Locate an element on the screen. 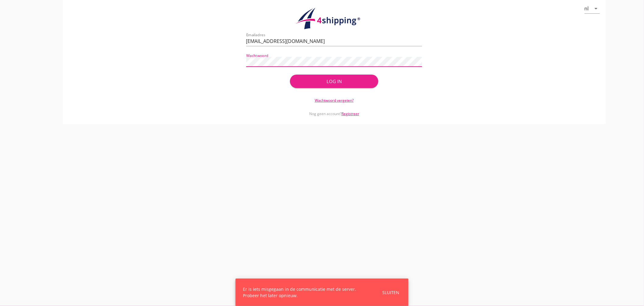 Image resolution: width=644 pixels, height=306 pixels. input: Emailadres is located at coordinates (334, 41).